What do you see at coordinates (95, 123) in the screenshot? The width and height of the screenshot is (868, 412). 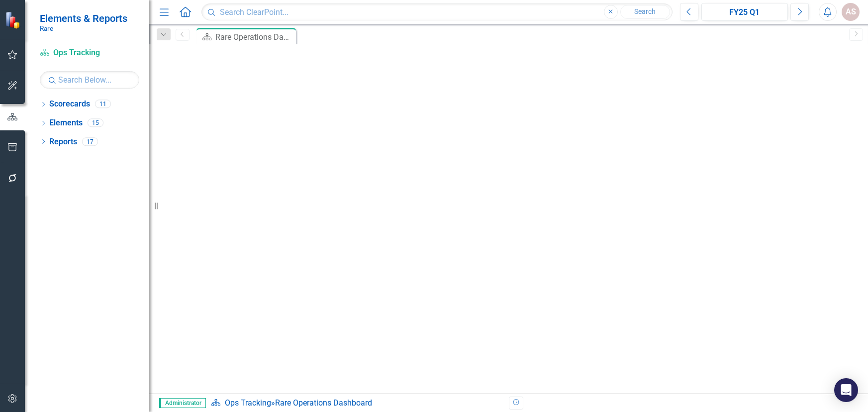 I see `div: 15` at bounding box center [95, 123].